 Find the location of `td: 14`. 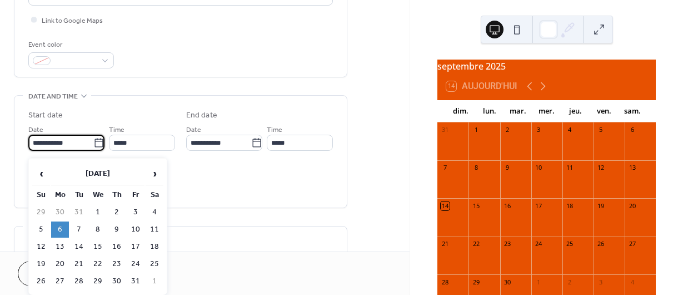

td: 14 is located at coordinates (79, 246).